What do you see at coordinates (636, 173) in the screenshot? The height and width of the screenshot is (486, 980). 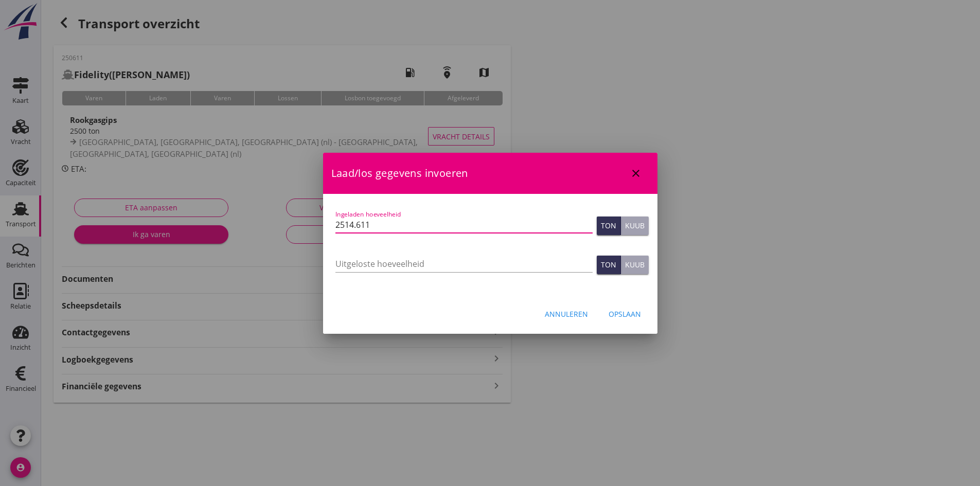 I see `i: close` at bounding box center [636, 173].